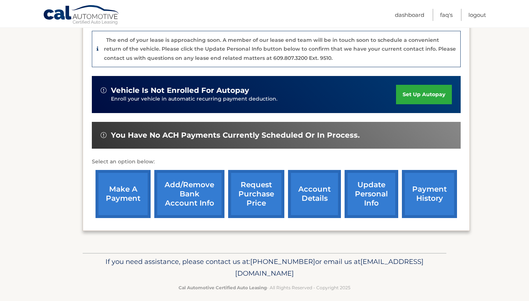 This screenshot has width=529, height=301. Describe the element at coordinates (82, 15) in the screenshot. I see `a: Cal Automotive` at that location.